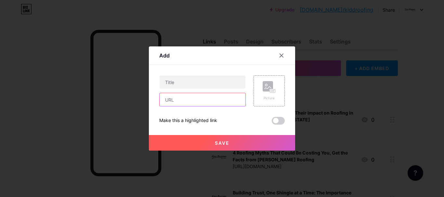 The width and height of the screenshot is (444, 197). I want to click on input: URL, so click(203, 100).